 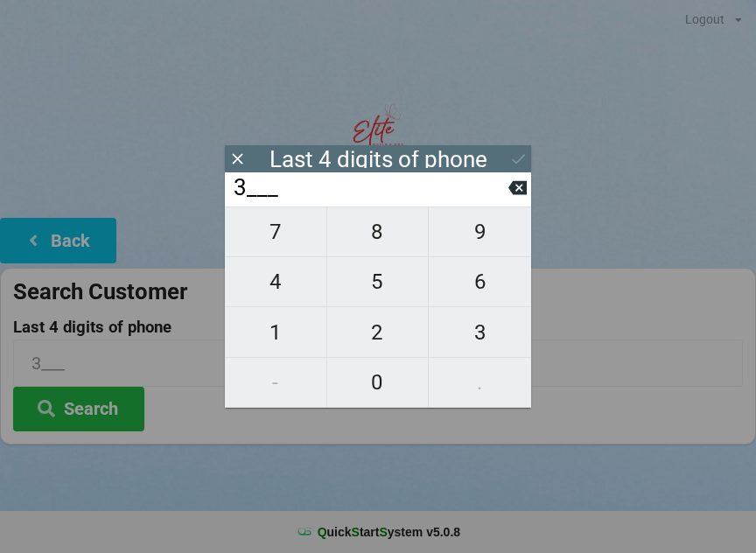 I want to click on span: 2, so click(x=378, y=333).